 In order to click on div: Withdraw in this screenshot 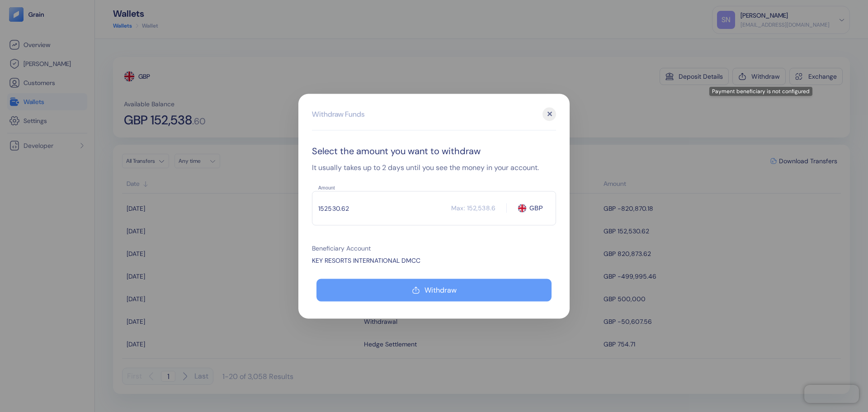, I will do `click(441, 290)`.